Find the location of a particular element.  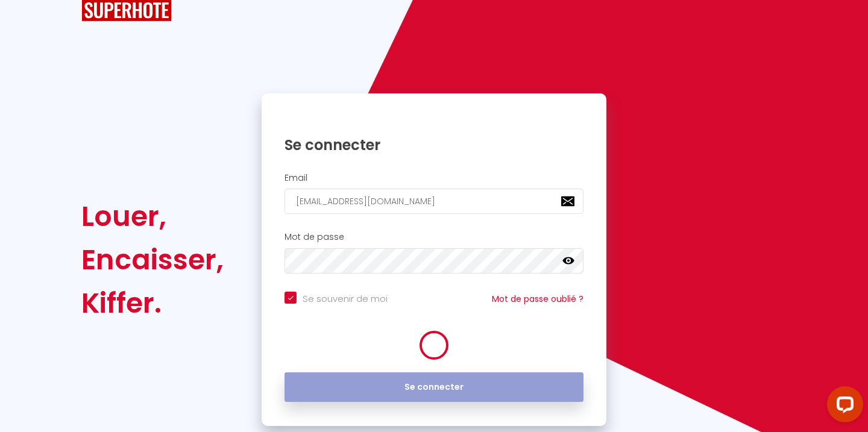

button: Open LiveChat chat widget is located at coordinates (28, 23).